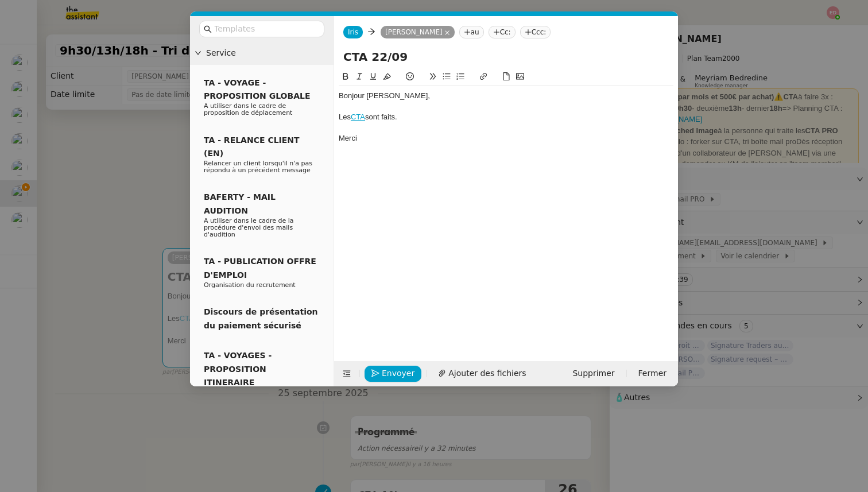 Image resolution: width=868 pixels, height=492 pixels. I want to click on span: Fermer, so click(652, 373).